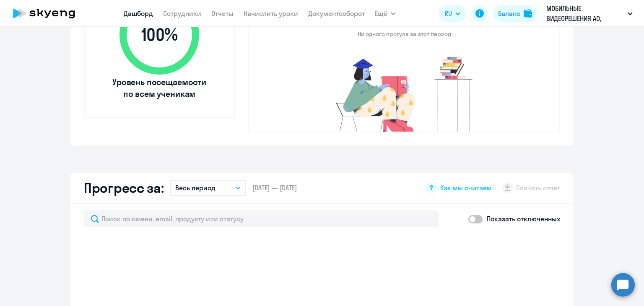  Describe the element at coordinates (466, 188) in the screenshot. I see `span: Как мы считаем` at that location.